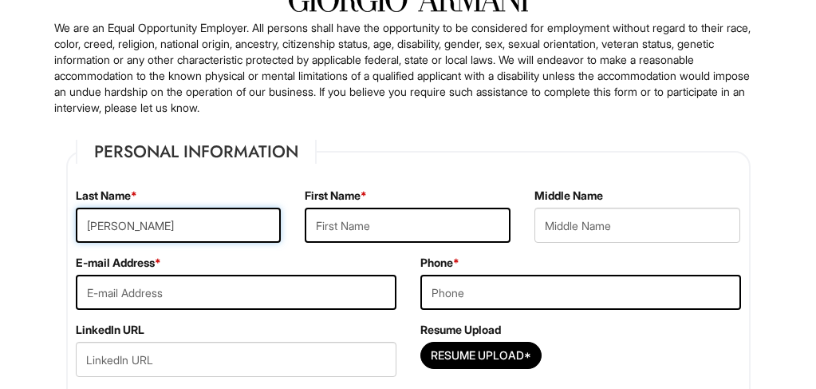 The image size is (816, 389). What do you see at coordinates (236, 359) in the screenshot?
I see `input: LinkedIn URL` at bounding box center [236, 359].